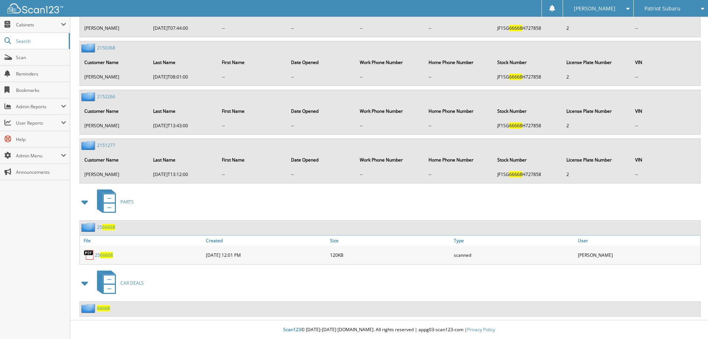 This screenshot has height=339, width=708. I want to click on div: 120KB, so click(390, 255).